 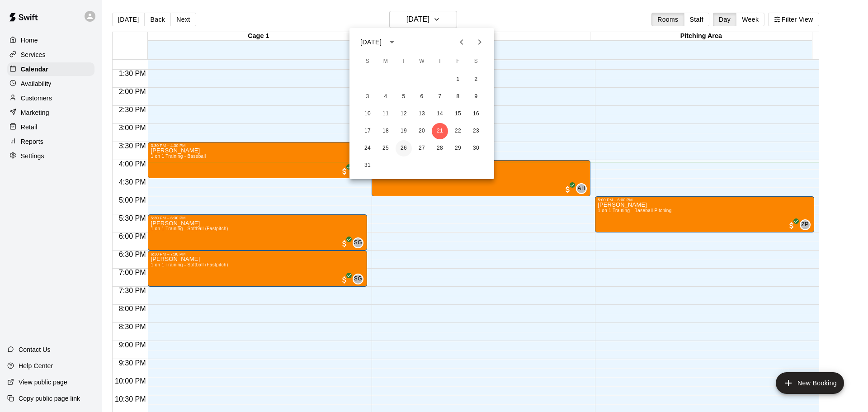 I want to click on button: Previous month, so click(x=461, y=42).